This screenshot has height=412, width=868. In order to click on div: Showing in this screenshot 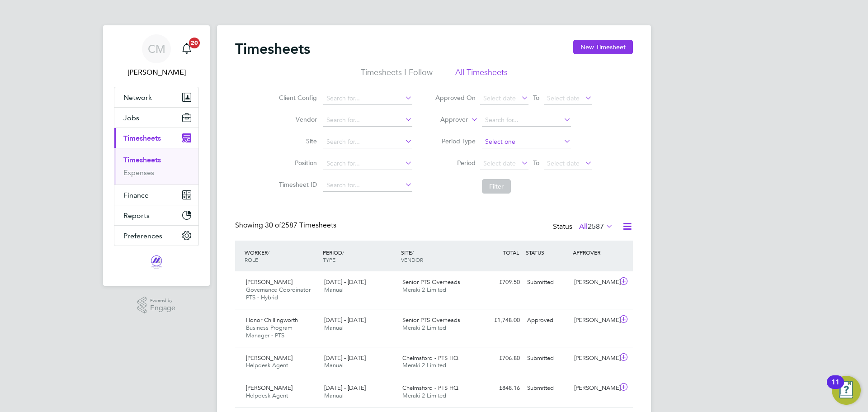, I will do `click(287, 225)`.